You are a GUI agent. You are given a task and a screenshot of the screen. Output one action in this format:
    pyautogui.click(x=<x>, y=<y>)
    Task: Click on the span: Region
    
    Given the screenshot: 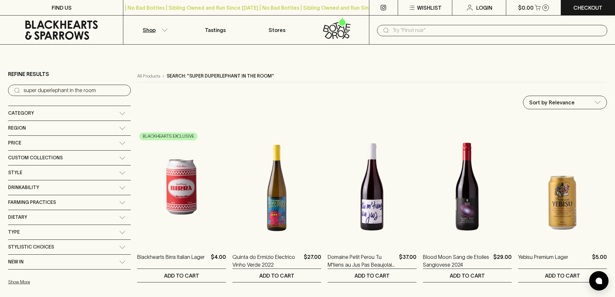 What is the action you would take?
    pyautogui.click(x=17, y=128)
    